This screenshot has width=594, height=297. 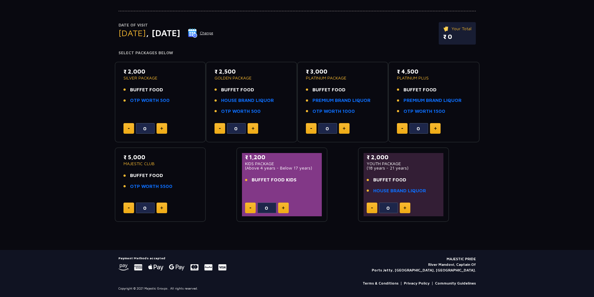 What do you see at coordinates (424, 111) in the screenshot?
I see `a: OTP WORTH 1500` at bounding box center [424, 111].